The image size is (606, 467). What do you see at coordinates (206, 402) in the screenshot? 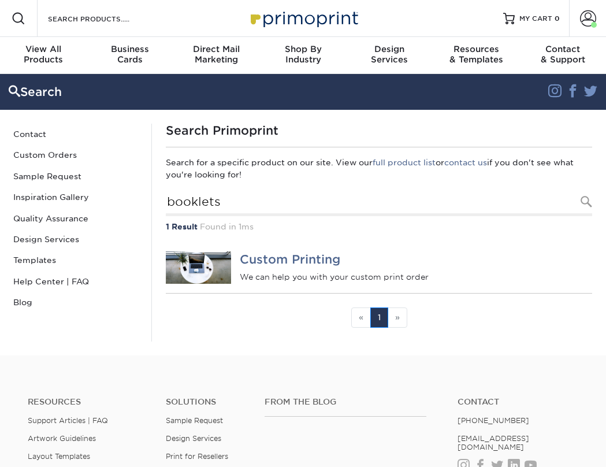
I see `h4: Solutions` at bounding box center [206, 402].